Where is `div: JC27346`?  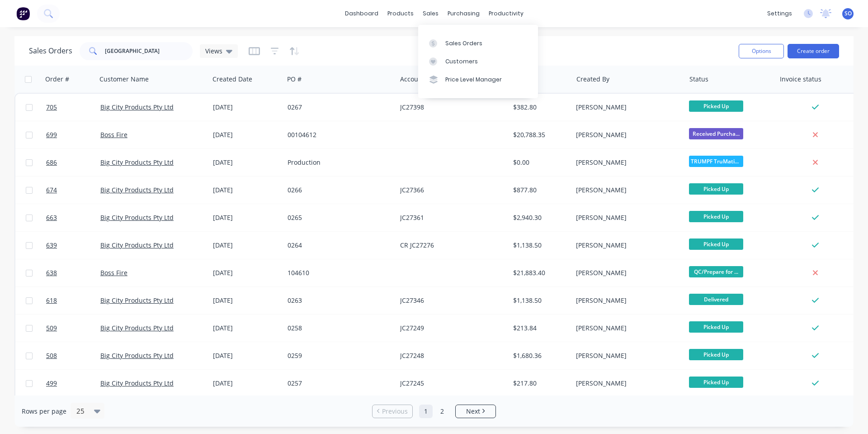 div: JC27346 is located at coordinates (450, 301).